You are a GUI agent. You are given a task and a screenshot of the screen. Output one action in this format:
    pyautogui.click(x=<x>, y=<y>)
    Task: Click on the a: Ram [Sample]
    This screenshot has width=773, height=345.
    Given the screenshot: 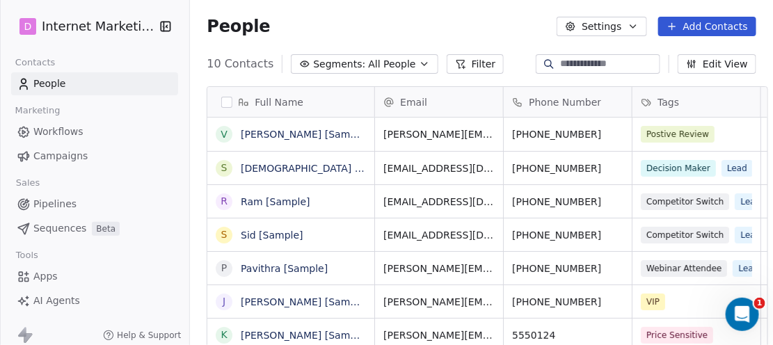 What is the action you would take?
    pyautogui.click(x=275, y=202)
    